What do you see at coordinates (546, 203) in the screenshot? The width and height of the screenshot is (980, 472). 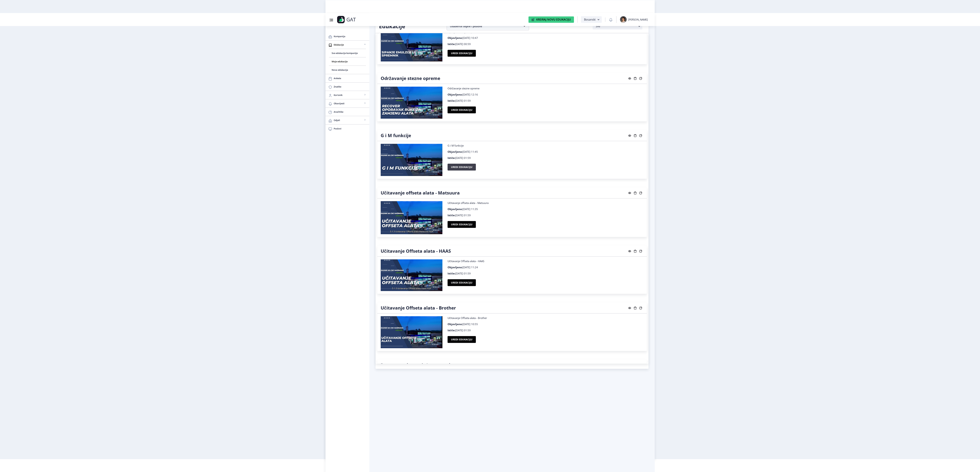 I see `p: Učitavanje offseta alata - Matsuura` at bounding box center [546, 203].